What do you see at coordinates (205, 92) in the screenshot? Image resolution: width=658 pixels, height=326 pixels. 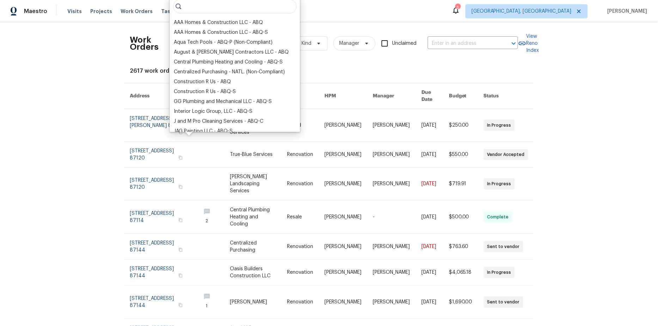 I see `div: Construction R Us - ABQ-S` at bounding box center [205, 92].